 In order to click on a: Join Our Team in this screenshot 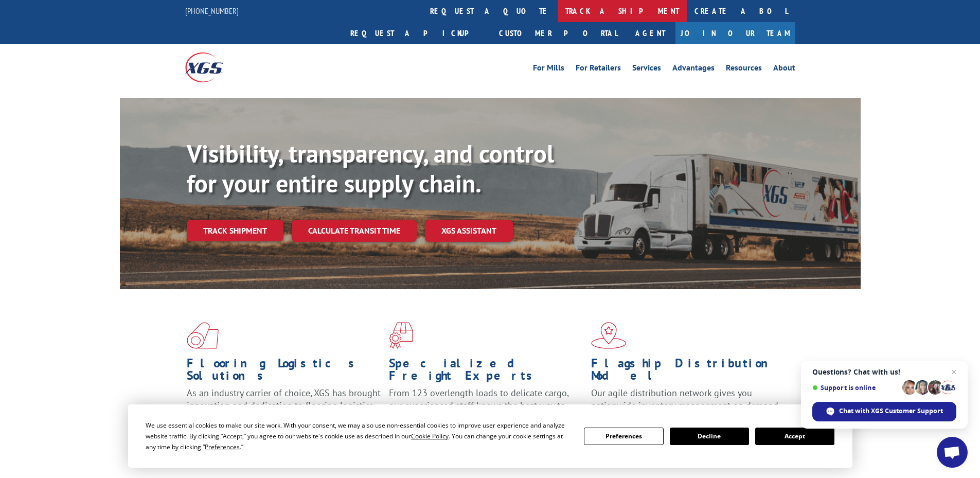, I will do `click(735, 33)`.